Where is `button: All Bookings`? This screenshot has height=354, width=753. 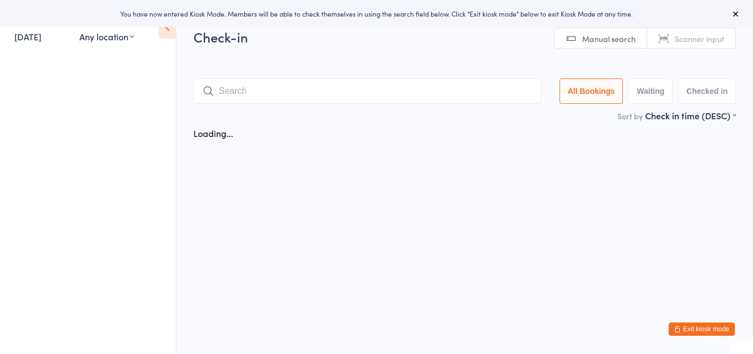
button: All Bookings is located at coordinates (592, 91).